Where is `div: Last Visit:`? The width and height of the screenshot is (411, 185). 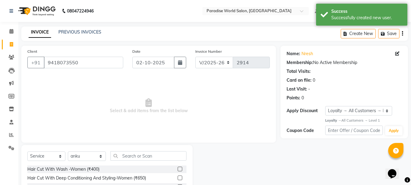 div: Last Visit: is located at coordinates (297, 89).